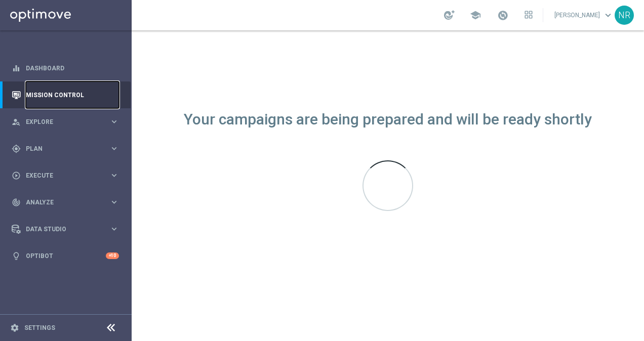 This screenshot has height=341, width=644. Describe the element at coordinates (65, 95) in the screenshot. I see `button: Mission Control` at that location.